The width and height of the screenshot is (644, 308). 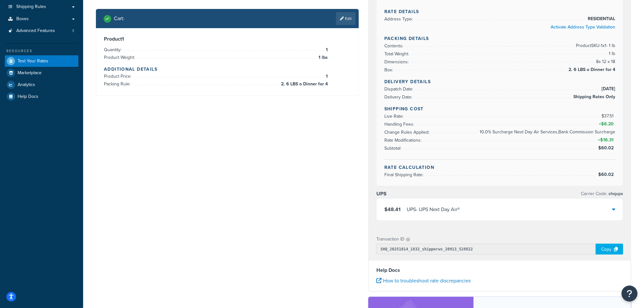 What do you see at coordinates (499, 168) in the screenshot?
I see `h4: Rate Calculation` at bounding box center [499, 168].